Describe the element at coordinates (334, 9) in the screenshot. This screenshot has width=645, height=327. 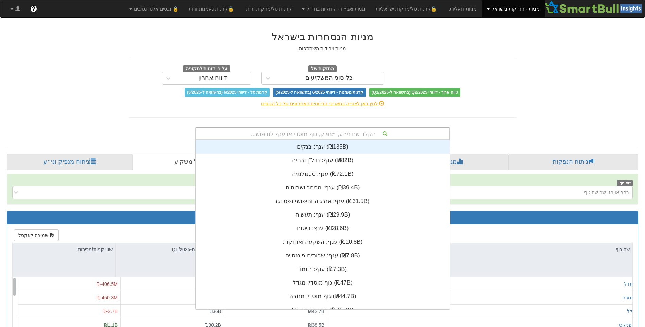
I see `a: מניות ואג״ח - החזקות בחו״ל` at that location.